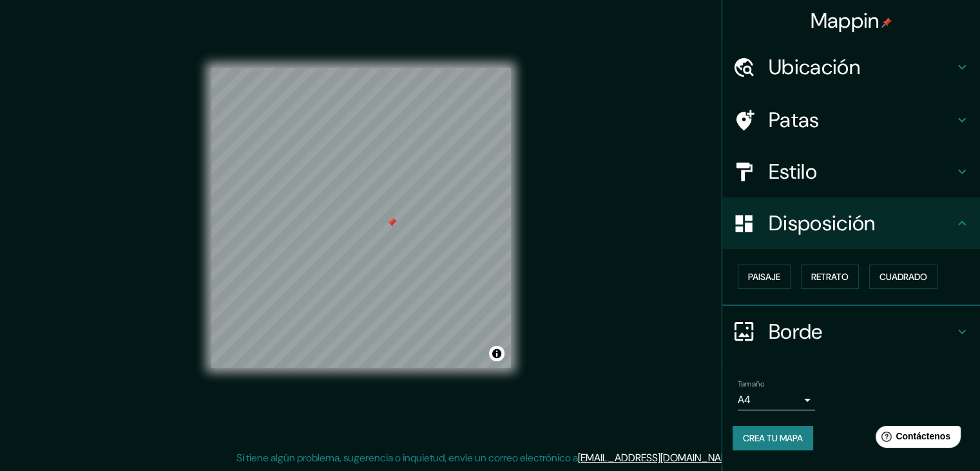 This screenshot has height=471, width=980. I want to click on font: Contáctenos, so click(57, 16).